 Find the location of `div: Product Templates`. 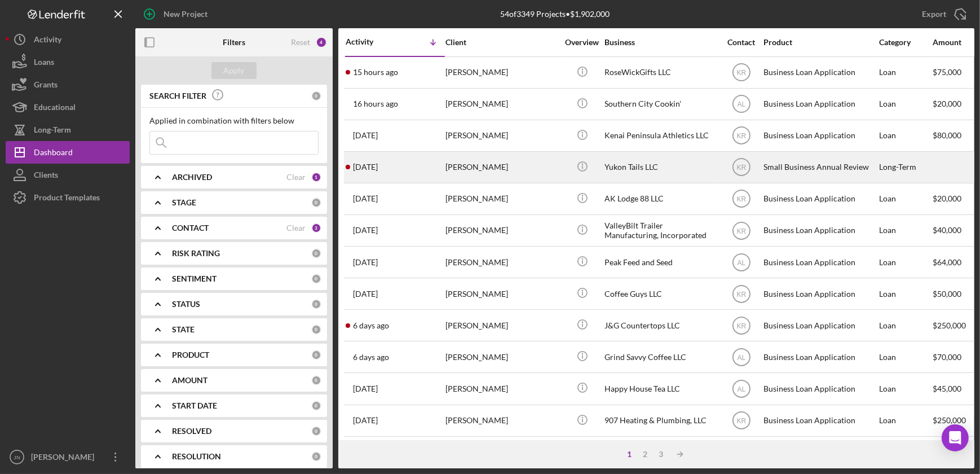

div: Product Templates is located at coordinates (67, 198).